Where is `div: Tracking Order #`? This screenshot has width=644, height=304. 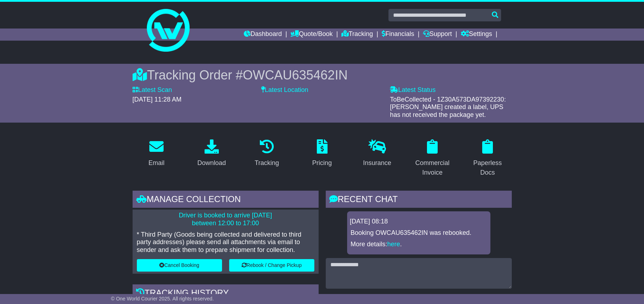 div: Tracking Order # is located at coordinates (322, 75).